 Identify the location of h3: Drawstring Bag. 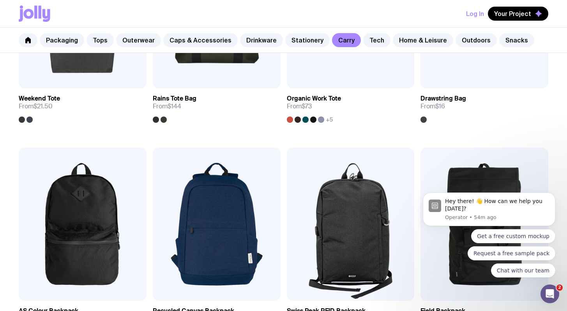
(443, 99).